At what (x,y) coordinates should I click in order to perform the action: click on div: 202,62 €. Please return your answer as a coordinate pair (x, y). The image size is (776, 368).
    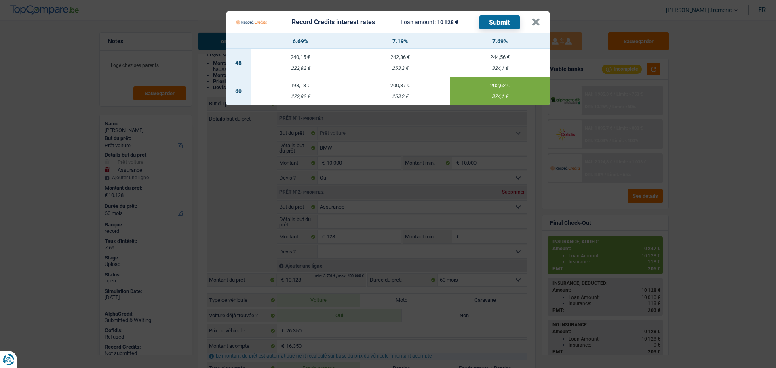
    Looking at the image, I should click on (499, 85).